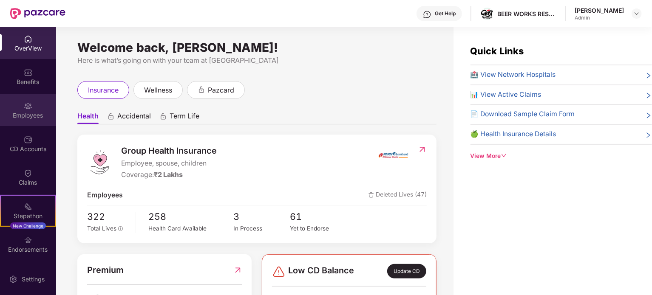 Image resolution: width=652 pixels, height=295 pixels. I want to click on img: svg+xml;base64,PHN2ZyBpZD0iQ2xhaW0iIHhtbG5zPSJodHRwOi8vd3d3LnczLm9yZy8yMDAwL3N2ZyIgd2lkdGg9IjIwIi..., so click(28, 173).